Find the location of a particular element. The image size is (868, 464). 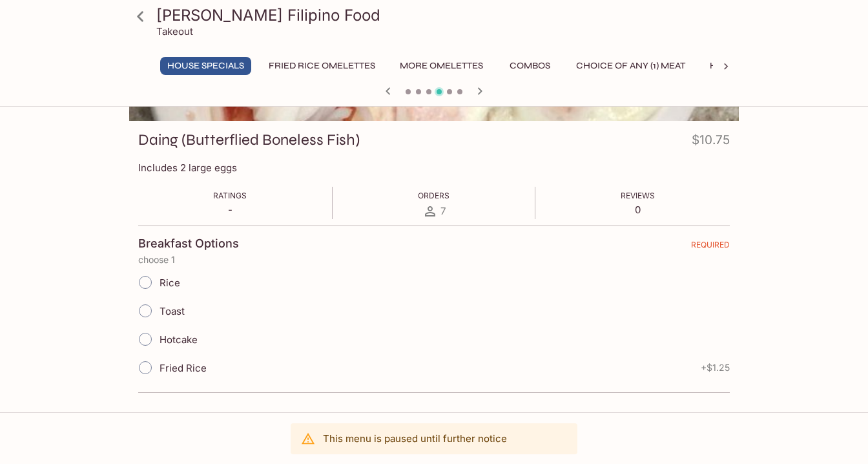

button: Fried Rice Omelettes is located at coordinates (321, 66).